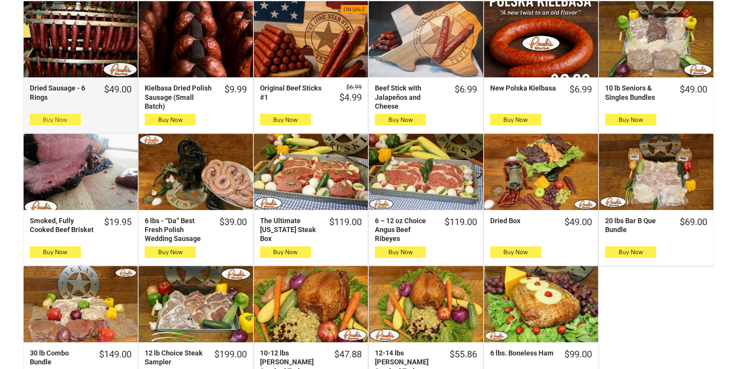 The width and height of the screenshot is (737, 369). What do you see at coordinates (354, 87) in the screenshot?
I see `s: $6.99` at bounding box center [354, 87].